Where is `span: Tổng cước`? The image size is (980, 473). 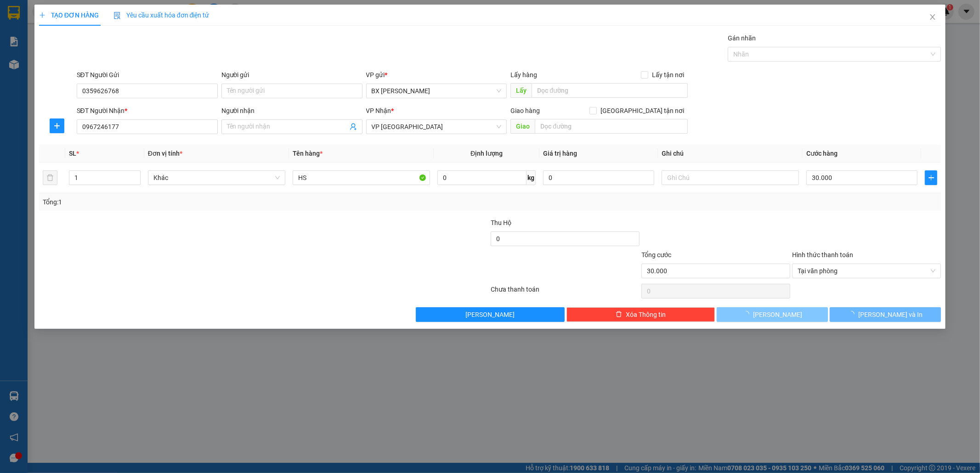 span: Tổng cước is located at coordinates (656, 255).